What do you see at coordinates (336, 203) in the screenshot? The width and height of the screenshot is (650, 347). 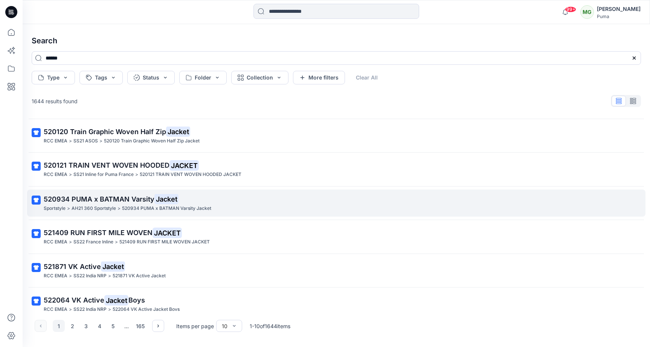 I see `a: 520934 PUMA x BATMAN VarsityJacketSportstyle>AH21 360 Sportstyle>520934 PUMA x BATMAN Varsity Jacket` at bounding box center [336, 203].